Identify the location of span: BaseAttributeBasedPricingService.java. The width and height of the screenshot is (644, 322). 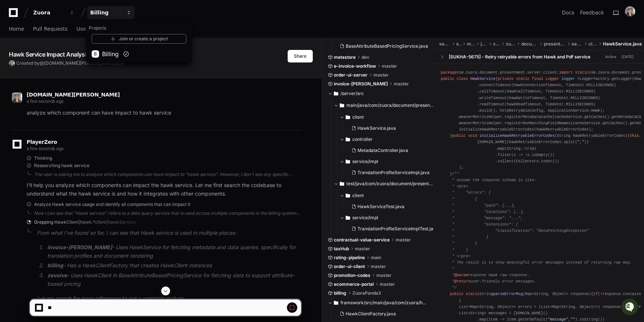
(386, 46).